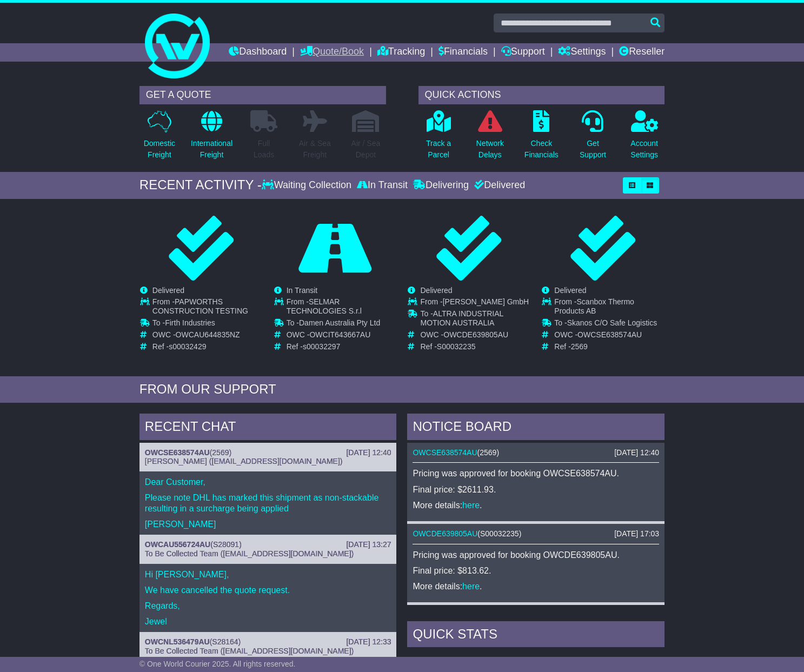  What do you see at coordinates (160, 150) in the screenshot?
I see `p: Domestic Freight` at bounding box center [160, 150].